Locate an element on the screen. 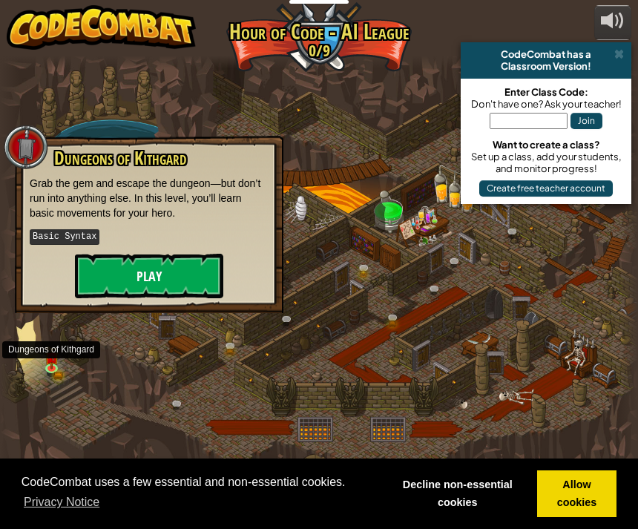 This screenshot has height=529, width=638. div: Don't have one? Ask your teacher! is located at coordinates (546, 104).